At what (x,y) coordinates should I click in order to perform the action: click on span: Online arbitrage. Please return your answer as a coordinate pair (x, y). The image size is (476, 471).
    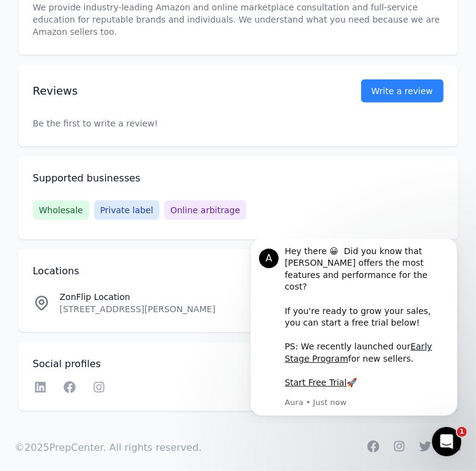
    Looking at the image, I should click on (206, 210).